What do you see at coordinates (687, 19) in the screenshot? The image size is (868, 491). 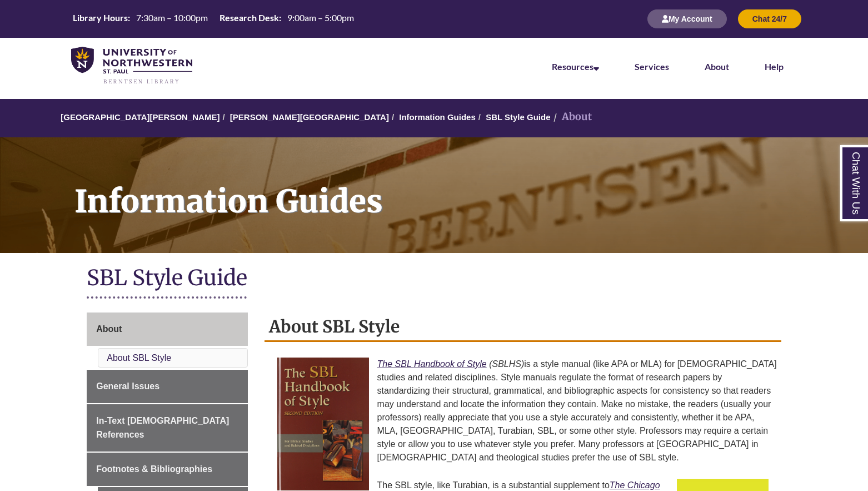 I see `a: My Account` at bounding box center [687, 19].